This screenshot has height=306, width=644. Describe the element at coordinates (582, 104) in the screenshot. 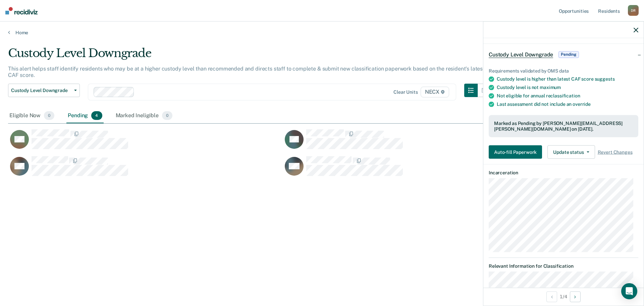

I see `span: override` at that location.